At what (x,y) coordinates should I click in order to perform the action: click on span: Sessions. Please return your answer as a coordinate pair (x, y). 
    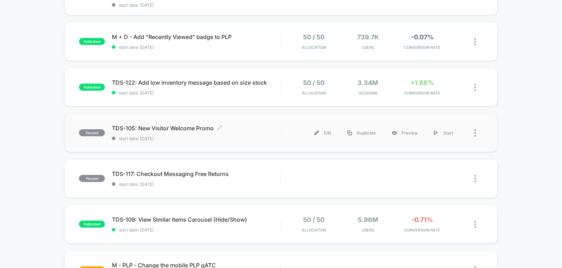
    Looking at the image, I should click on (368, 93).